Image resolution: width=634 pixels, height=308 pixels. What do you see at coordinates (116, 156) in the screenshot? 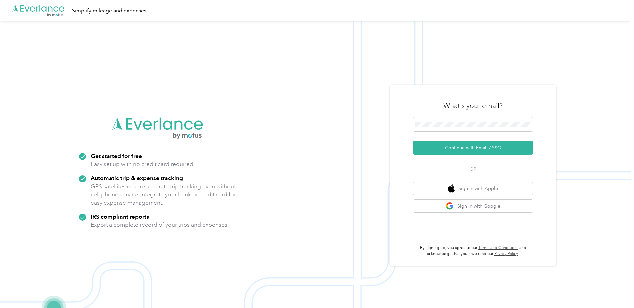
I see `strong: Get started for free` at bounding box center [116, 156].